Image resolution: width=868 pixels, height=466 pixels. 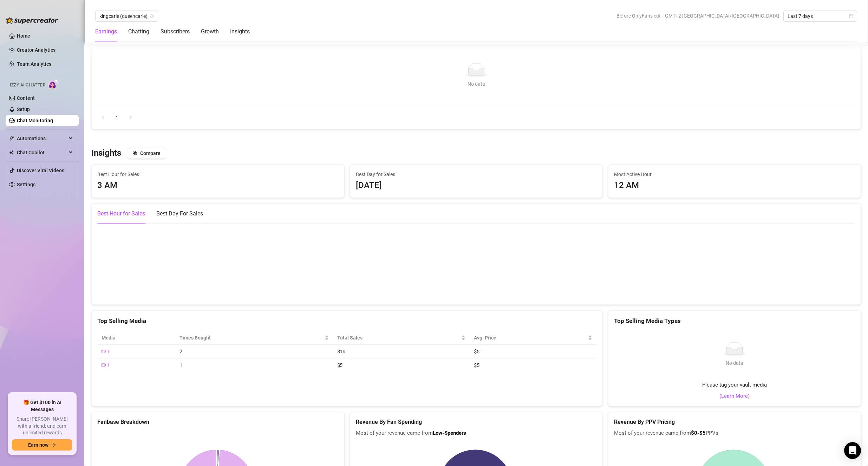 I want to click on a: Chat Monitoring, so click(x=35, y=121).